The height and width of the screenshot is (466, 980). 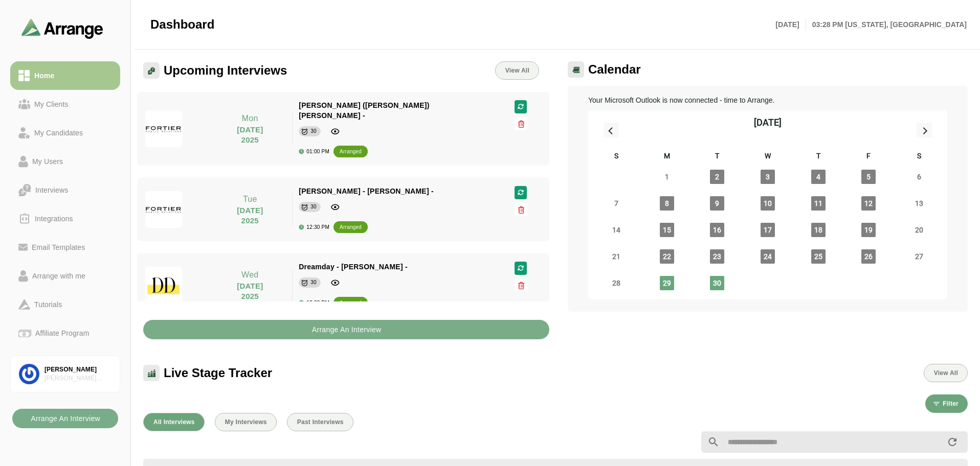 What do you see at coordinates (717, 230) in the screenshot?
I see `span: Tuesday, September 16, 2025` at bounding box center [717, 230].